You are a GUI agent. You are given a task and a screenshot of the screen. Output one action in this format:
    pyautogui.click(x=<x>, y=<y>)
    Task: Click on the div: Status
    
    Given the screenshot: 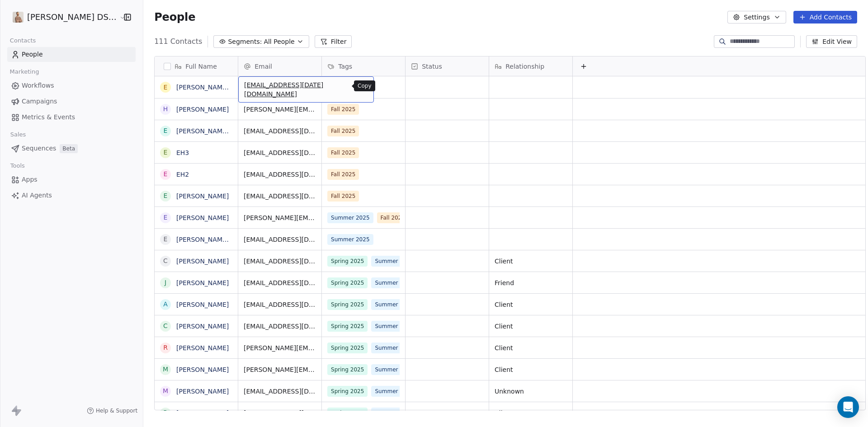 What is the action you would take?
    pyautogui.click(x=447, y=66)
    